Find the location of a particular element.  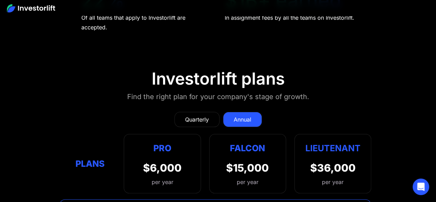

div: Investorlift plans is located at coordinates (218, 79).